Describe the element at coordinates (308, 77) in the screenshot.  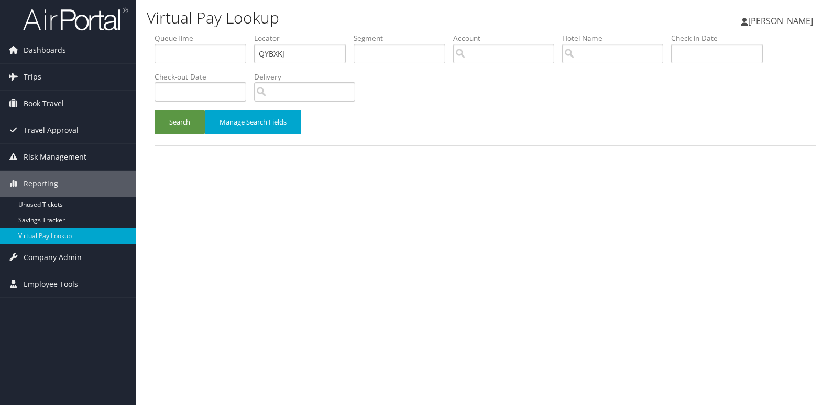
I see `label: Delivery` at that location.